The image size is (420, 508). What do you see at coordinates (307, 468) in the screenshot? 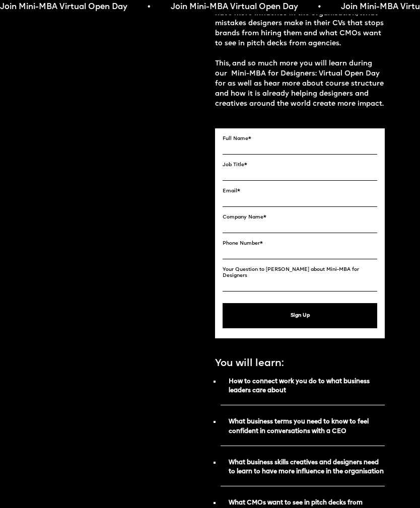
I see `strong: What business skills creatives and designers need to learn to have more influence in the organisa...` at bounding box center [307, 468].